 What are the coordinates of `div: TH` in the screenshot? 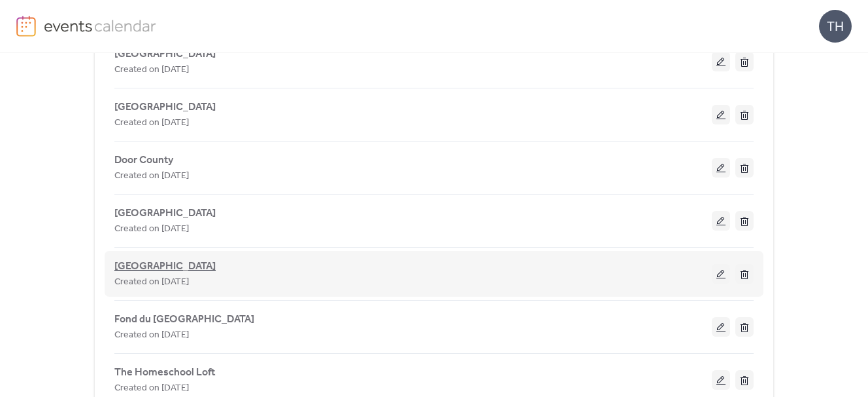 It's located at (836, 26).